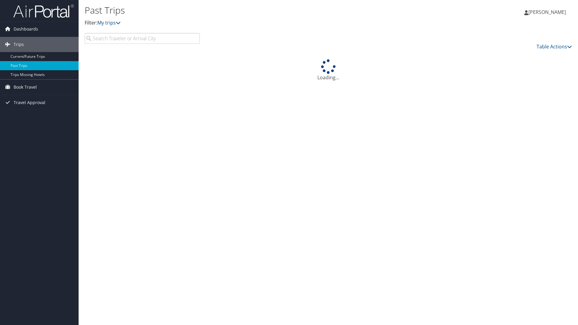 The width and height of the screenshot is (578, 325). What do you see at coordinates (25, 87) in the screenshot?
I see `span: Book Travel` at bounding box center [25, 87].